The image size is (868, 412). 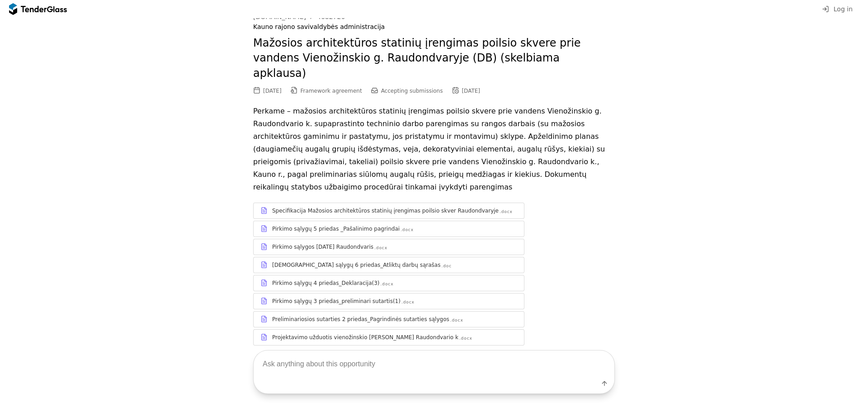 I want to click on div: 4682720, so click(x=331, y=17).